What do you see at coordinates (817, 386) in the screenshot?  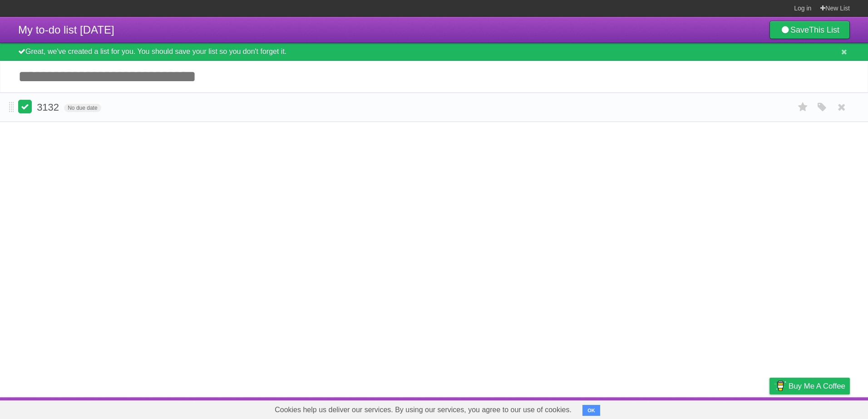 I see `span: Buy me a coffee` at bounding box center [817, 386].